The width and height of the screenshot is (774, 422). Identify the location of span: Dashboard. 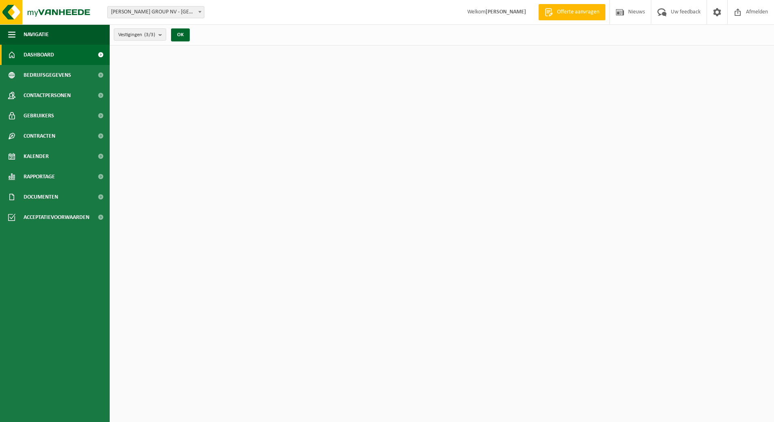
(39, 55).